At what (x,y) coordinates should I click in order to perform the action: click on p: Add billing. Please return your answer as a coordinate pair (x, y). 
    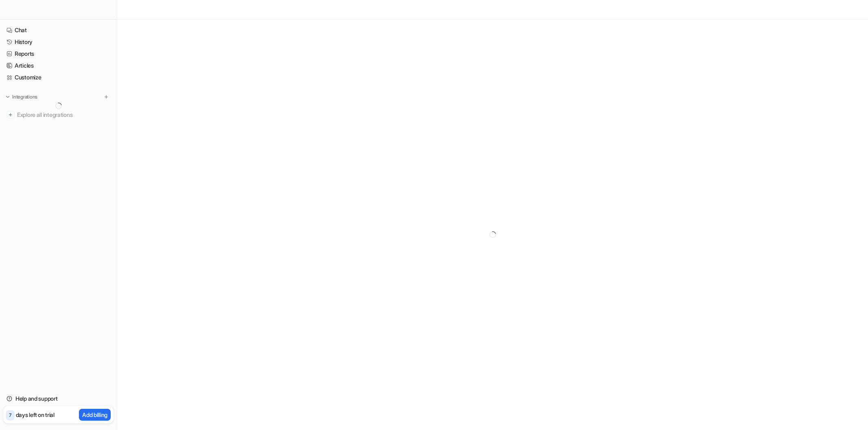
    Looking at the image, I should click on (95, 414).